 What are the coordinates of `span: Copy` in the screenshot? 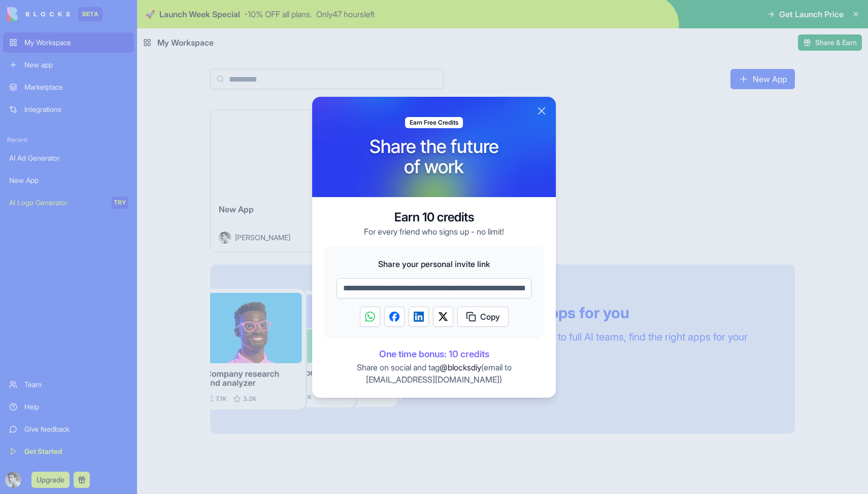 It's located at (490, 317).